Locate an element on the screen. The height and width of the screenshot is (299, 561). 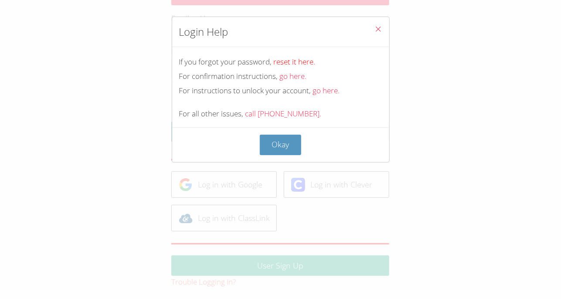
h2: Login Help is located at coordinates (203, 32).